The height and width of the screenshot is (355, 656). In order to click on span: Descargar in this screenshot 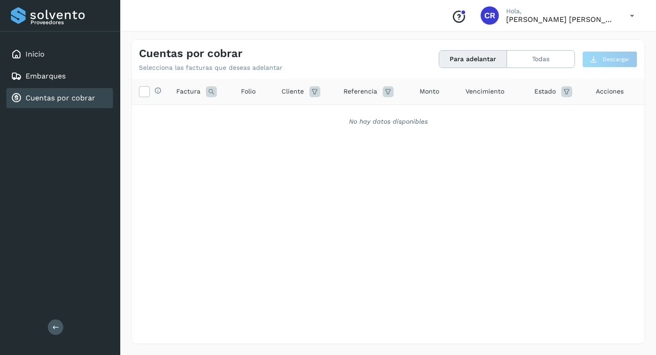, I will do `click(616, 59)`.